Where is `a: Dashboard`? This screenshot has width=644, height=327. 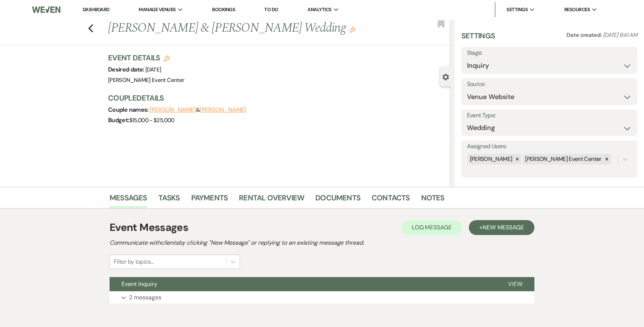 a: Dashboard is located at coordinates (96, 10).